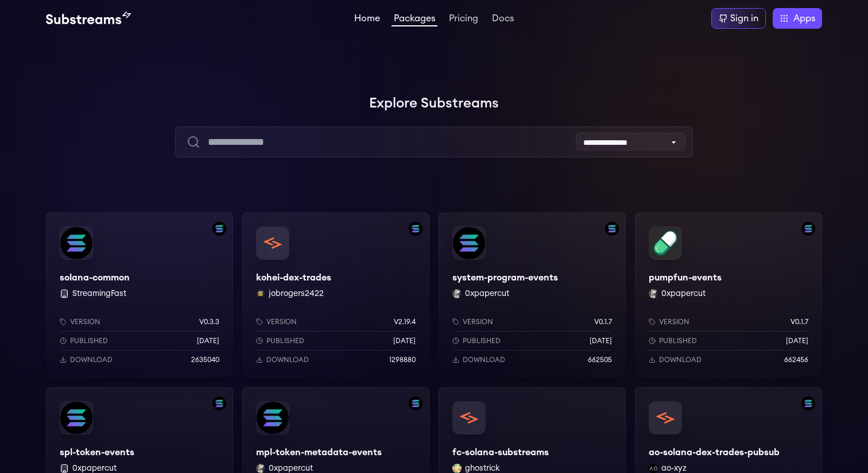 This screenshot has height=473, width=868. I want to click on p: v0.3.3, so click(209, 322).